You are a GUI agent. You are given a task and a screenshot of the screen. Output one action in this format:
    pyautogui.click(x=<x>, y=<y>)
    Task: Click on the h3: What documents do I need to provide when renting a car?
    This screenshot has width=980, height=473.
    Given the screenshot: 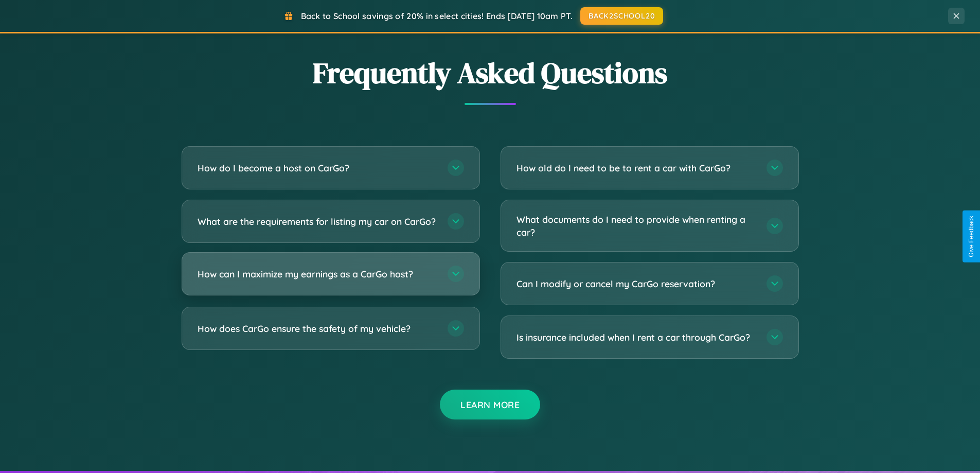 What is the action you would take?
    pyautogui.click(x=636, y=226)
    